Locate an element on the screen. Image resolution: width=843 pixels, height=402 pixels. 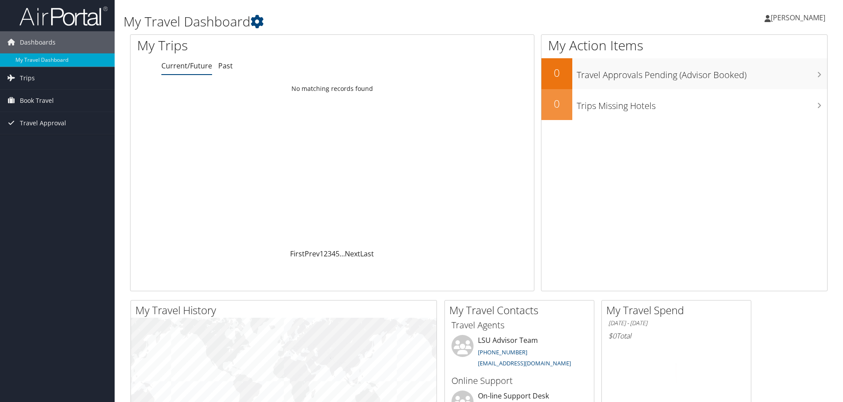
a: First is located at coordinates (297, 254).